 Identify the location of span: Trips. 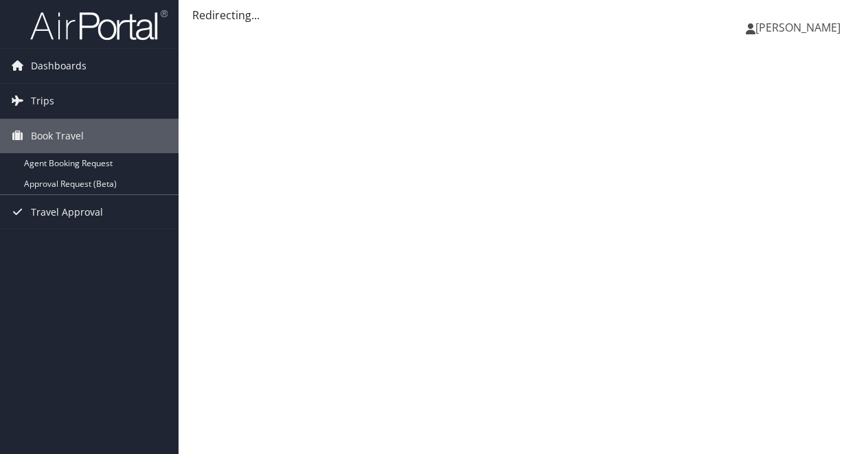
(43, 101).